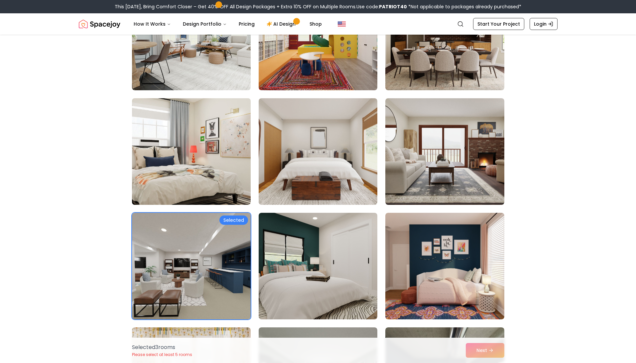 This screenshot has height=363, width=636. Describe the element at coordinates (464, 7) in the screenshot. I see `span: *Not applicable to packages already purchased*` at that location.